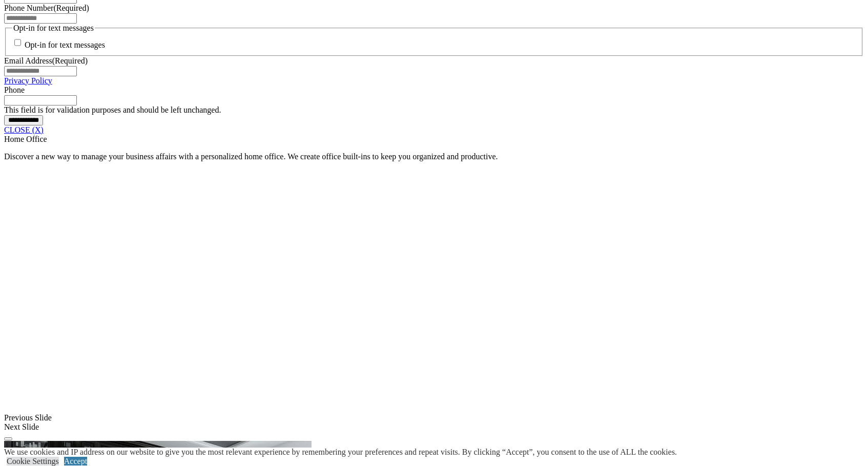  Describe the element at coordinates (14, 89) in the screenshot. I see `label: Phone` at that location.